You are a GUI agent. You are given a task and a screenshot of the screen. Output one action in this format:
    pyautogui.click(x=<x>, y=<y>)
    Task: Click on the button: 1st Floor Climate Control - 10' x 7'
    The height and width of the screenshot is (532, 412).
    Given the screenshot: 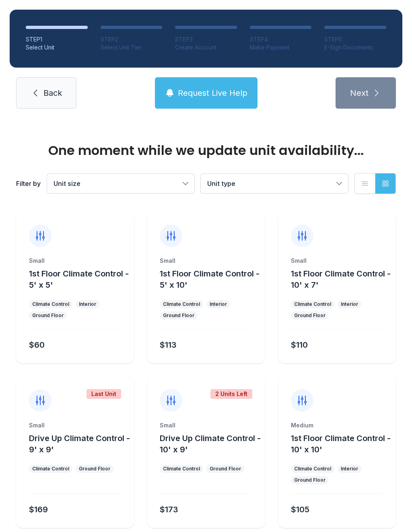 What is the action you would take?
    pyautogui.click(x=342, y=280)
    